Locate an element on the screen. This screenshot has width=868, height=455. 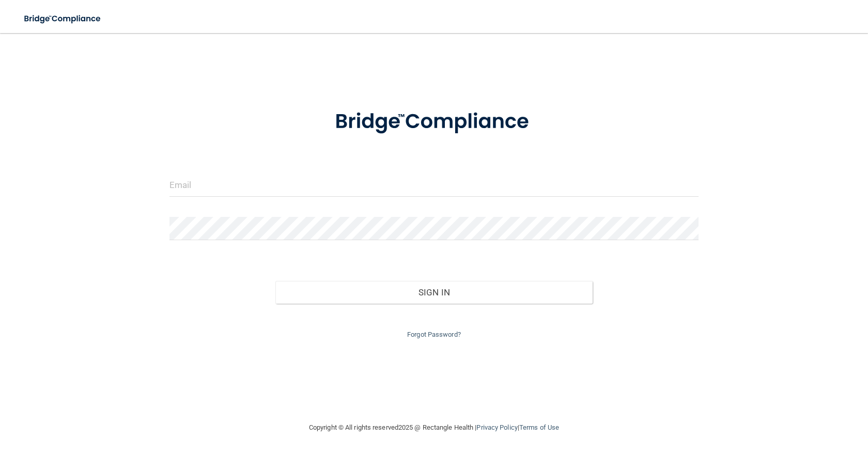
div: Copyright © All rights reserved 2025 @ Rectangle Health | | is located at coordinates (434, 427).